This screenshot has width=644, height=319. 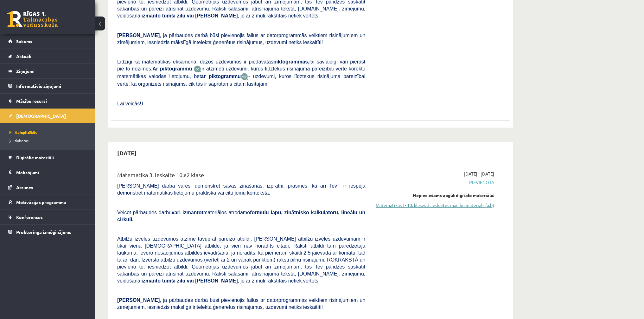 I want to click on a: Atzīmes, so click(x=47, y=187).